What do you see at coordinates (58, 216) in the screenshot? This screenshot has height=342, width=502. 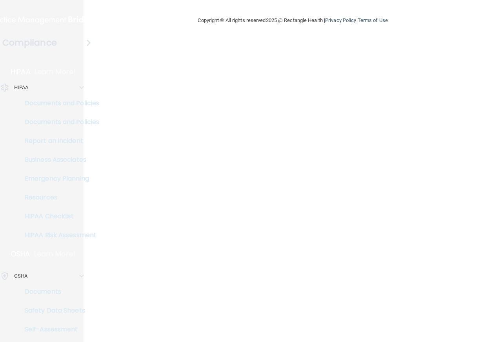 I see `p: HIPAA Checklist` at bounding box center [58, 216].